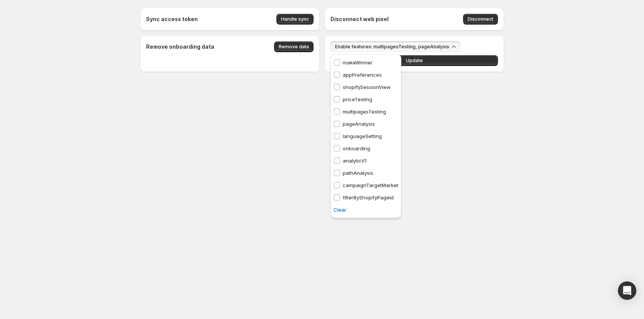 The width and height of the screenshot is (644, 319). Describe the element at coordinates (395, 47) in the screenshot. I see `button: Enable features: multipagesTesting, pageAnalysis` at that location.